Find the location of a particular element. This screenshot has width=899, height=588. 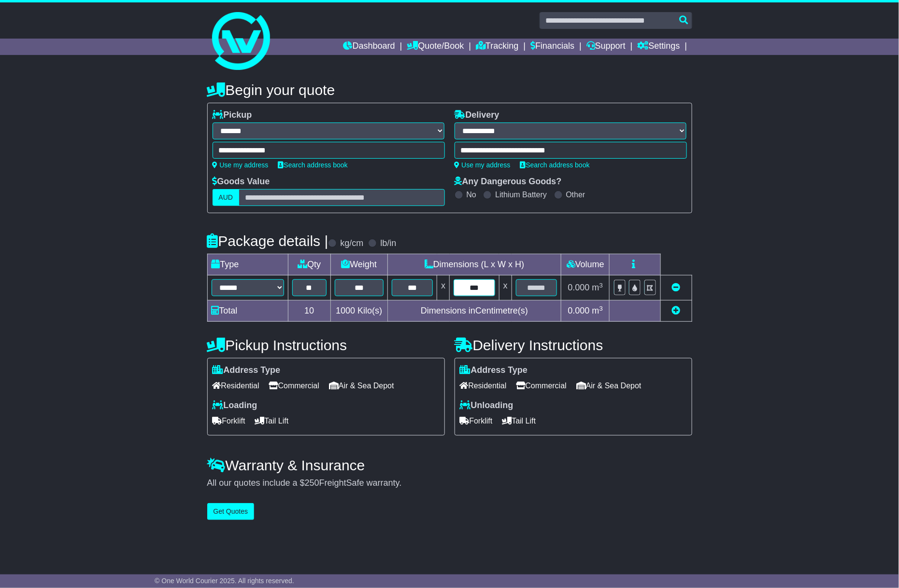

h4: Delivery Instructions is located at coordinates (573, 345).